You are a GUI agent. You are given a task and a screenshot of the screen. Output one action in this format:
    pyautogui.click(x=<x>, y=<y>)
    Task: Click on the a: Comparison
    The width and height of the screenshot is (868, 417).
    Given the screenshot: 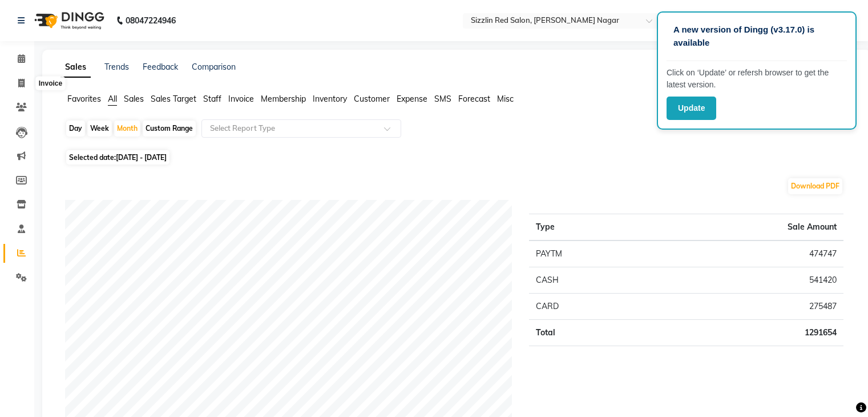 What is the action you would take?
    pyautogui.click(x=213, y=67)
    